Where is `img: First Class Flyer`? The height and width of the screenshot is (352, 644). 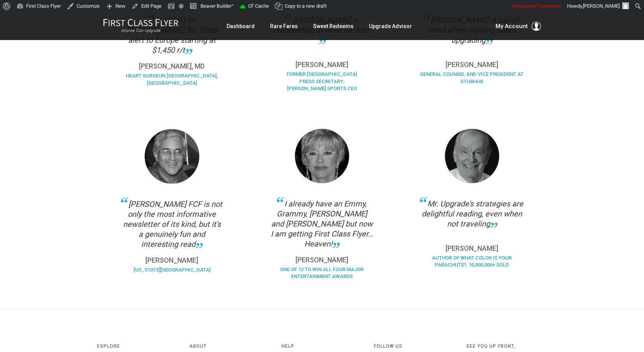 img: First Class Flyer is located at coordinates (141, 23).